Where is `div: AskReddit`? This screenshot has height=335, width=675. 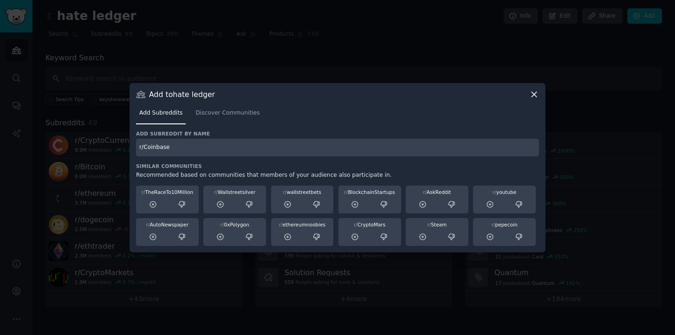
div: AskReddit is located at coordinates (437, 192).